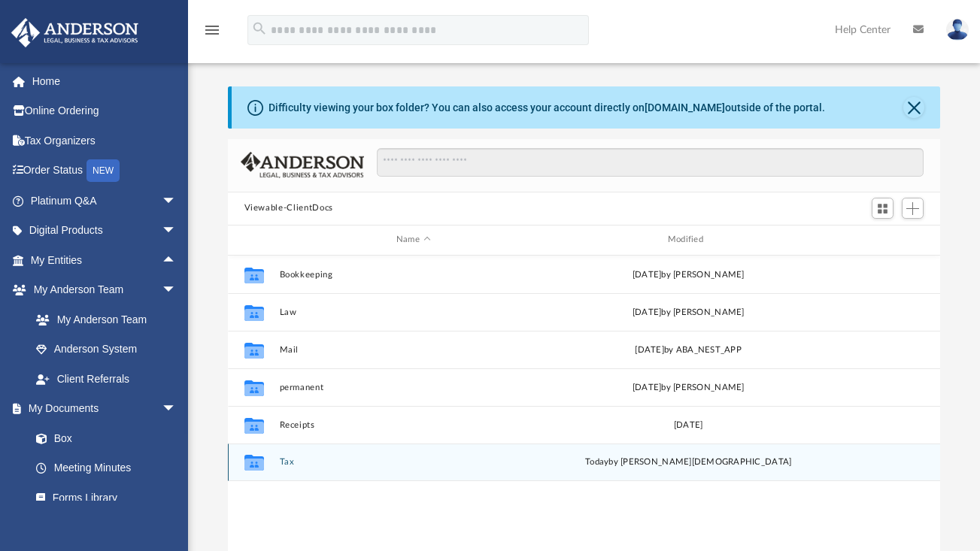  Describe the element at coordinates (106, 468) in the screenshot. I see `a: Meeting Minutes` at that location.